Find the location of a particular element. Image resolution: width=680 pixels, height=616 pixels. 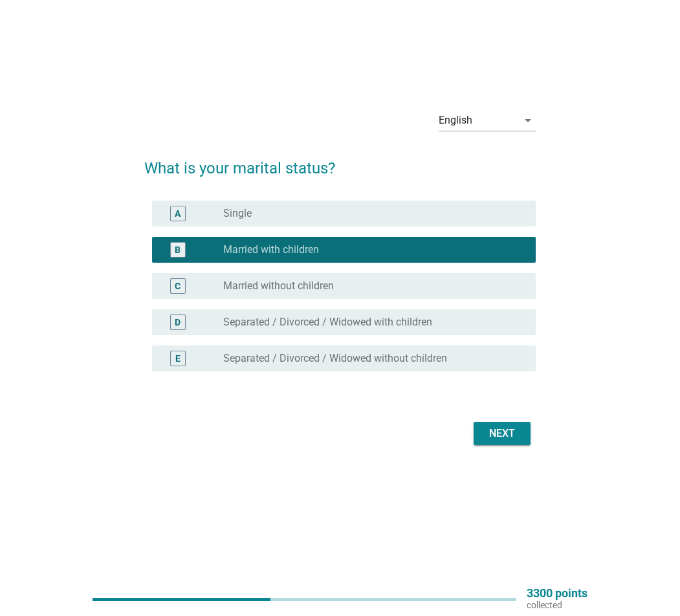

label: Separated / Divorced / Widowed without children is located at coordinates (335, 359).